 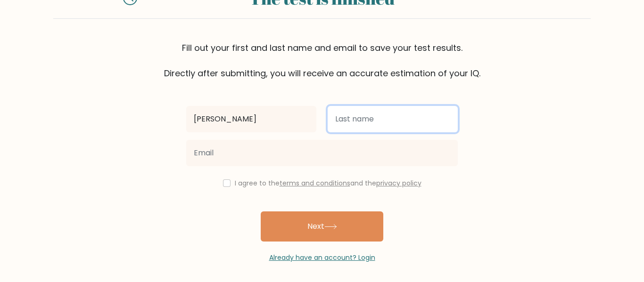 What do you see at coordinates (322, 258) in the screenshot?
I see `a: Already have an account? Login` at bounding box center [322, 258].